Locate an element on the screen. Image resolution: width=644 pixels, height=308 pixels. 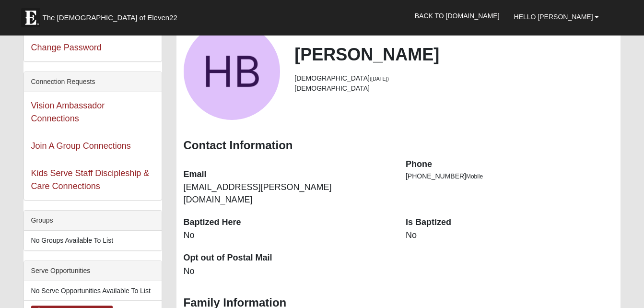
a: Change Password is located at coordinates (66, 47).